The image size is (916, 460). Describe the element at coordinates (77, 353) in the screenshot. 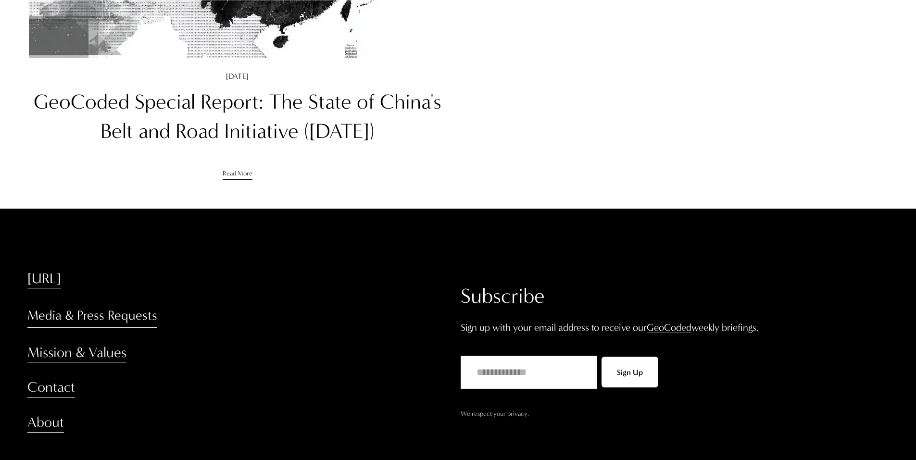

I see `a: Mission & Values` at that location.